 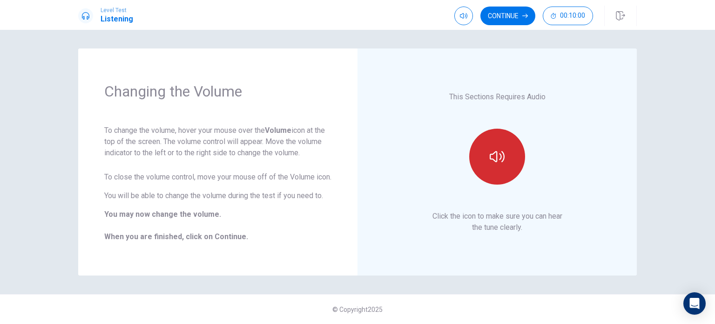 What do you see at coordinates (218, 196) in the screenshot?
I see `p: You will be able to change the volume during the test if you need to.` at bounding box center [218, 196].